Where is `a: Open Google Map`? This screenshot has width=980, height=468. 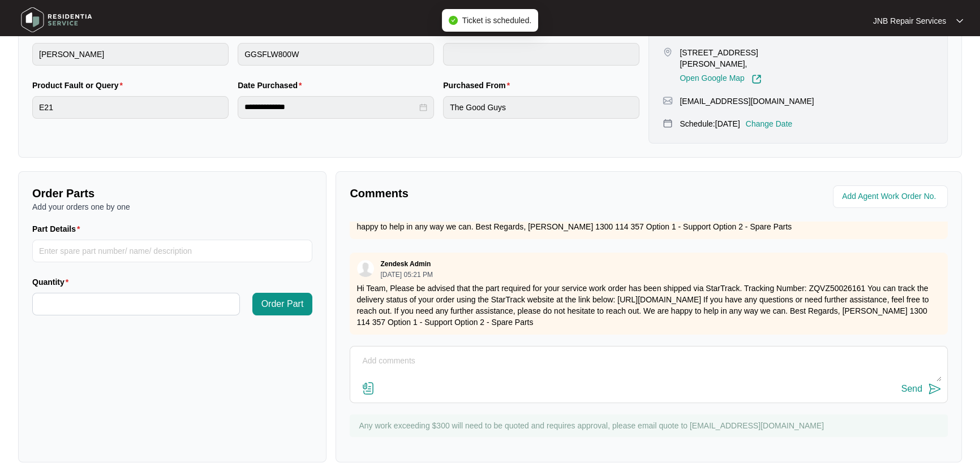 a: Open Google Map is located at coordinates (720, 79).